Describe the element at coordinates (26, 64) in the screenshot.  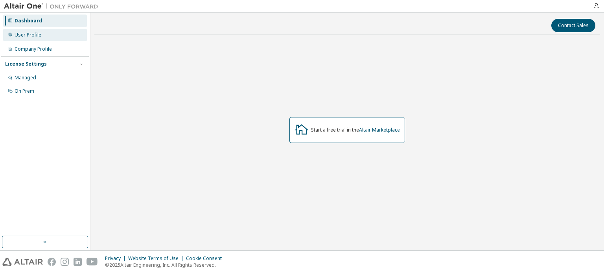
I see `div: License Settings` at that location.